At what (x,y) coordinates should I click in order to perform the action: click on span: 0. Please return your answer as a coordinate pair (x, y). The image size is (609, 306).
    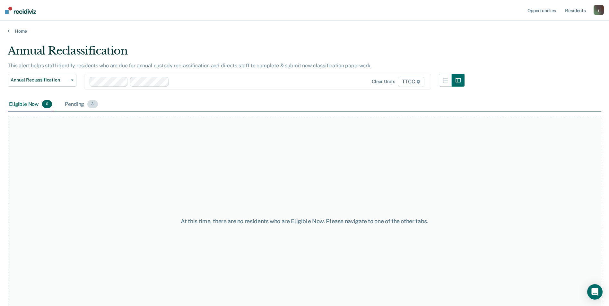
    Looking at the image, I should click on (47, 104).